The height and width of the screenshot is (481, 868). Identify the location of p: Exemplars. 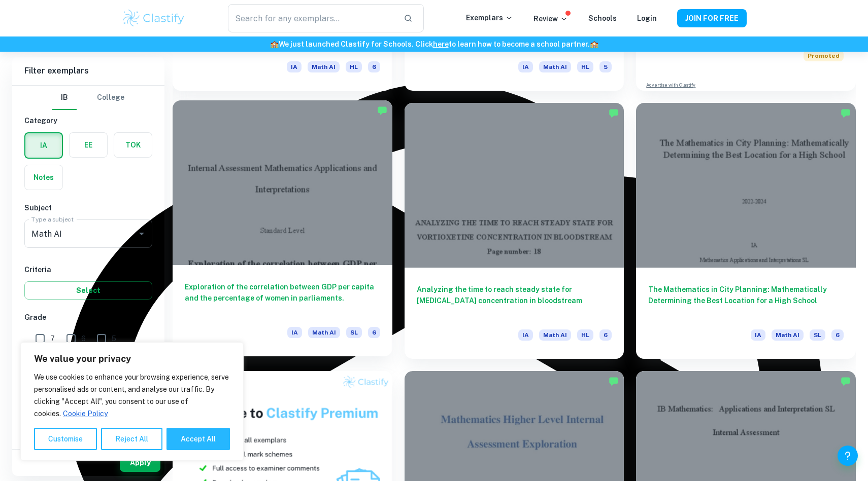
(489, 18).